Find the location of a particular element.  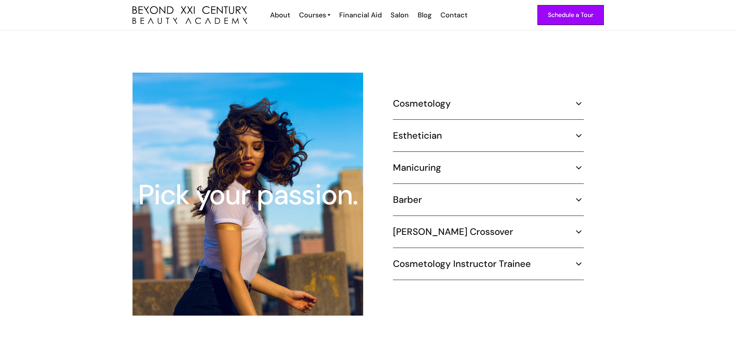

div: Contact is located at coordinates (454, 15).